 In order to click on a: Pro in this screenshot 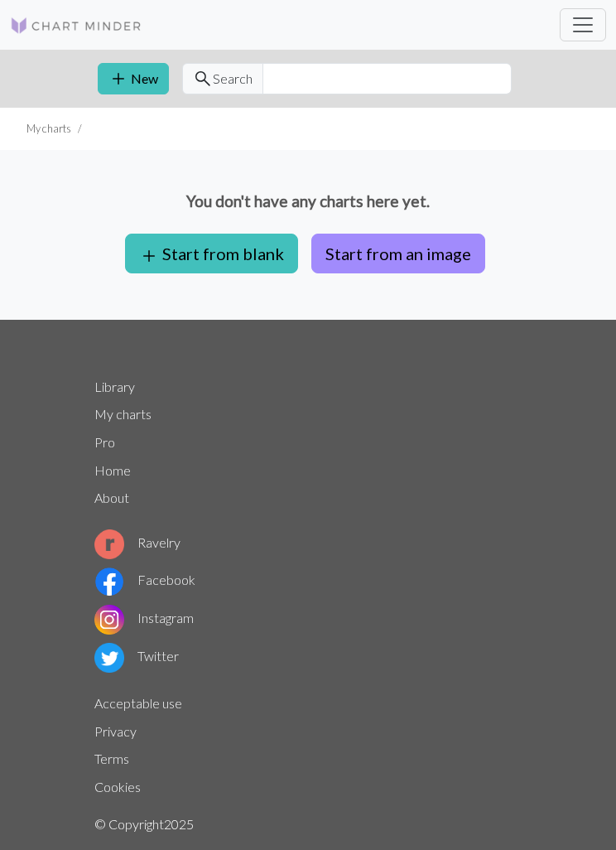, I will do `click(104, 441)`.